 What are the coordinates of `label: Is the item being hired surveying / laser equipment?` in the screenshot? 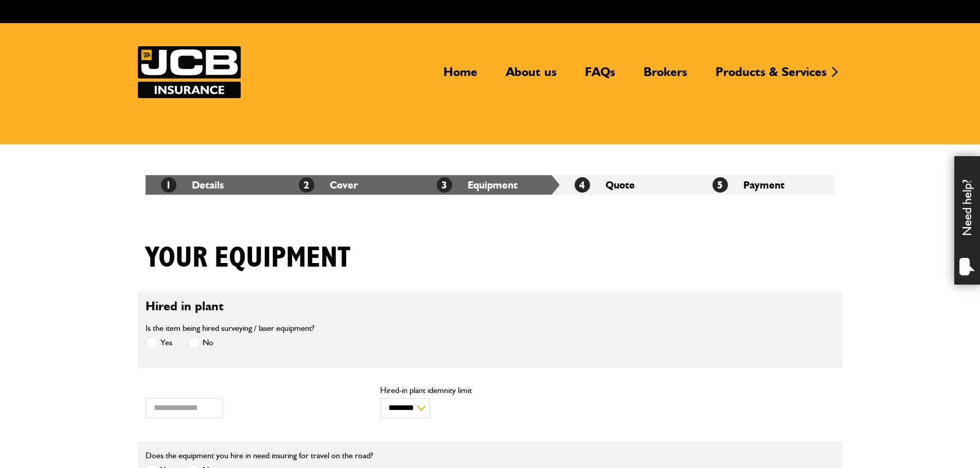 It's located at (230, 328).